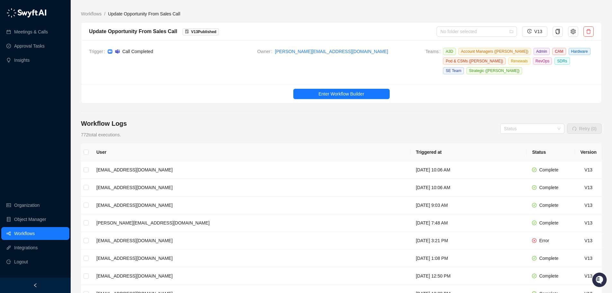 This screenshot has width=612, height=293. What do you see at coordinates (251, 152) in the screenshot?
I see `th: User` at bounding box center [251, 152].